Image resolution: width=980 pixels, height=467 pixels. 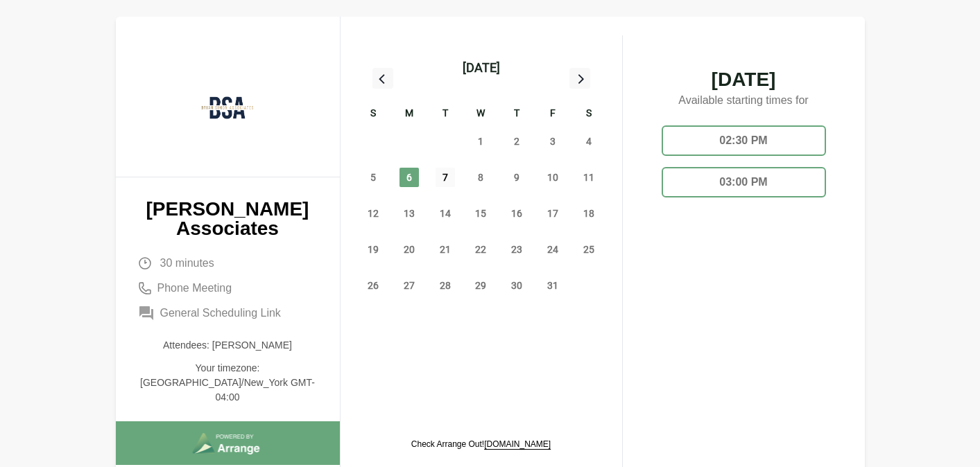 I want to click on span: Wednesday, October 8, 2025, so click(x=481, y=178).